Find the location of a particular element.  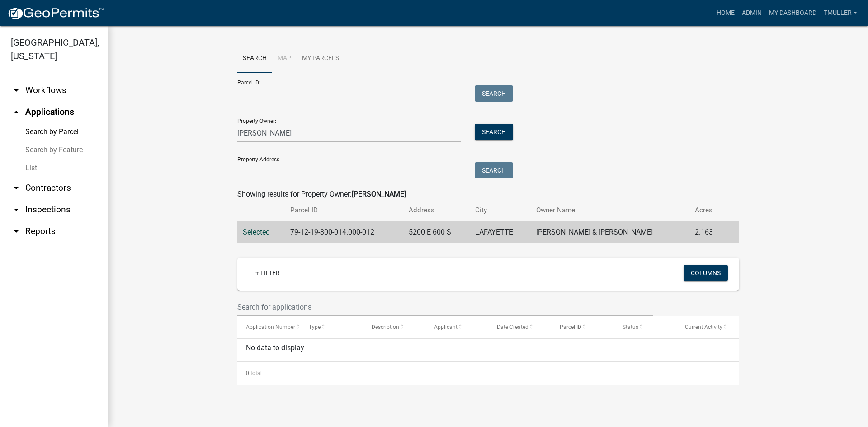

datatable-header-cell: Application Number is located at coordinates (268, 327).